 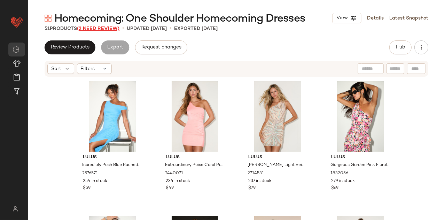 What do you see at coordinates (260, 181) in the screenshot?
I see `span: 237 in stock` at bounding box center [260, 181].